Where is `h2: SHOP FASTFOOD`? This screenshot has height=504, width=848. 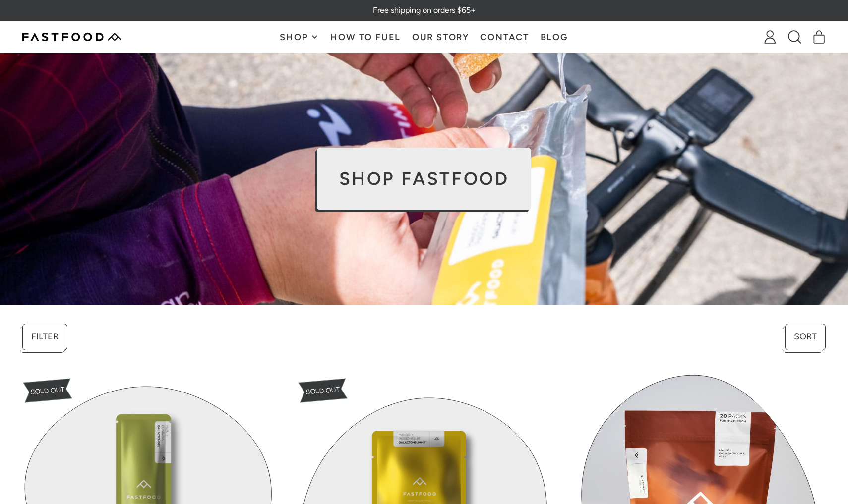
h2: SHOP FASTFOOD is located at coordinates (424, 179).